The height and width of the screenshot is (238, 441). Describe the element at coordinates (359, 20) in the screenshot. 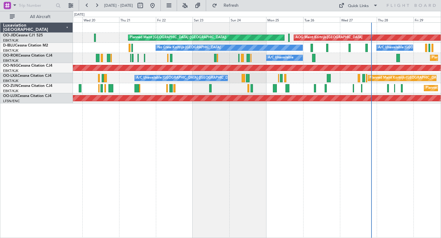

I see `div: Wed 27` at that location.